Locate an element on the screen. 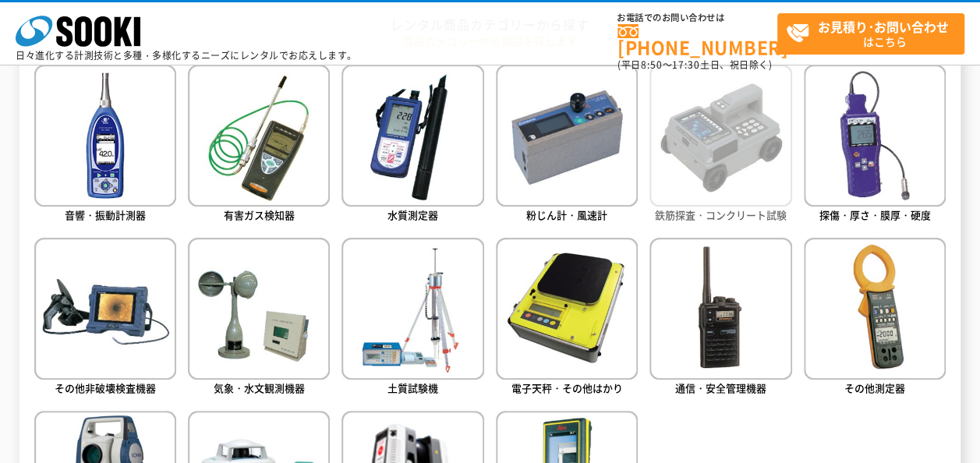 Image resolution: width=980 pixels, height=463 pixels. a: 気象・水文観測機器 is located at coordinates (259, 318).